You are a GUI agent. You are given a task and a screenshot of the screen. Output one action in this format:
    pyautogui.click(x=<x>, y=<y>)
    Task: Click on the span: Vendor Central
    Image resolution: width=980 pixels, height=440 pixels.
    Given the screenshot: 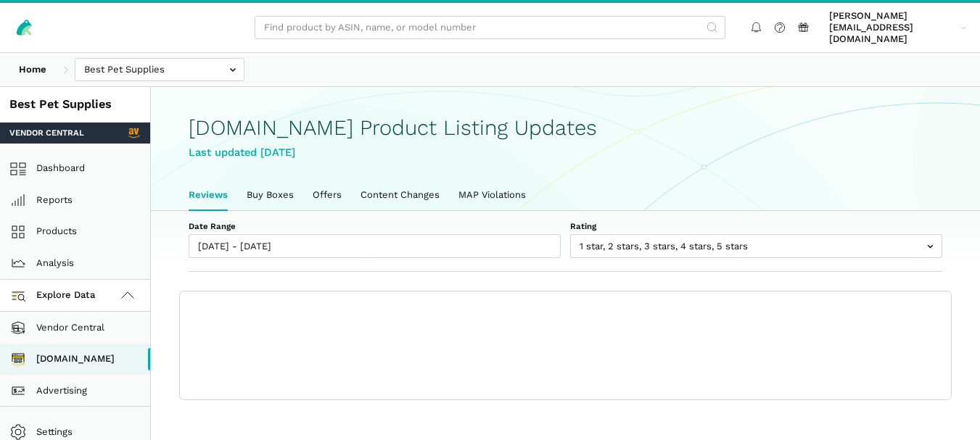 What is the action you would take?
    pyautogui.click(x=46, y=133)
    